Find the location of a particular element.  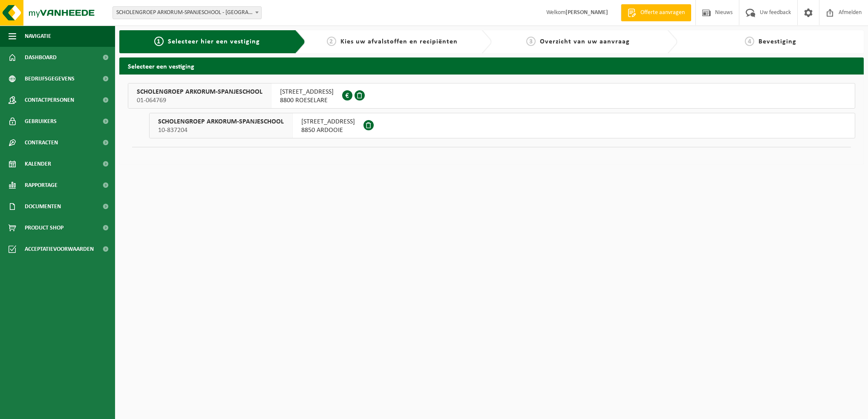

span: Selecteer hier een vestiging is located at coordinates (213, 42).